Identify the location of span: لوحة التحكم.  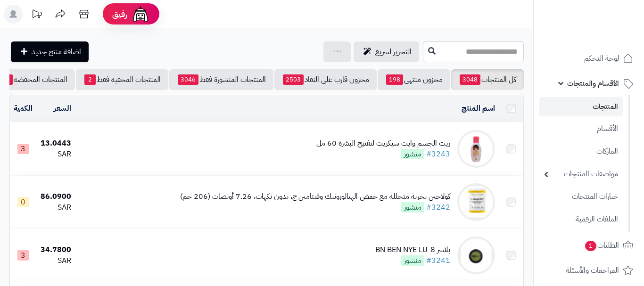
(601, 58).